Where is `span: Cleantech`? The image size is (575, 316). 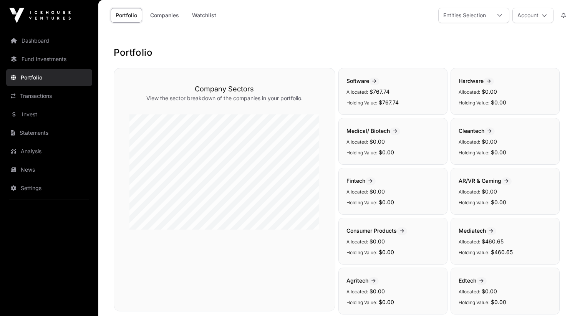
span: Cleantech is located at coordinates (476, 131).